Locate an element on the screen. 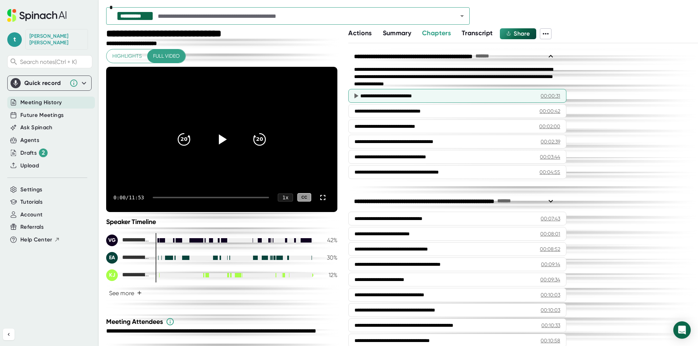 The height and width of the screenshot is (346, 698). button: Help Center is located at coordinates (40, 240).